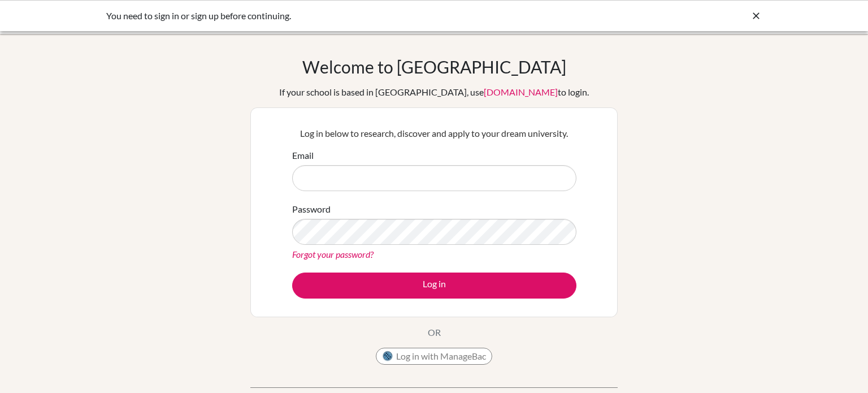 The height and width of the screenshot is (393, 868). What do you see at coordinates (303, 155) in the screenshot?
I see `label: Email` at bounding box center [303, 155].